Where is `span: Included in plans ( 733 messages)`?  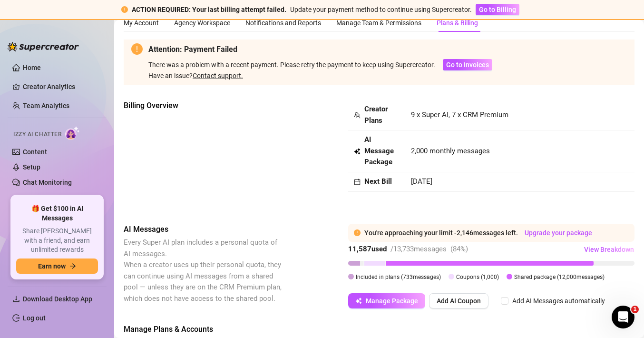
span: Included in plans ( 733 messages) is located at coordinates (398, 277).